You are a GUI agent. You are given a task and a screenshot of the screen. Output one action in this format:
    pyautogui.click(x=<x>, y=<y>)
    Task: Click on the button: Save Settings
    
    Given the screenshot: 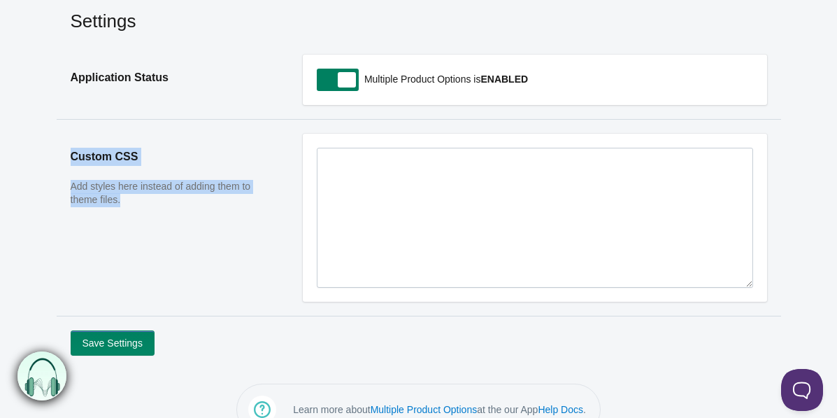 What is the action you would take?
    pyautogui.click(x=113, y=343)
    